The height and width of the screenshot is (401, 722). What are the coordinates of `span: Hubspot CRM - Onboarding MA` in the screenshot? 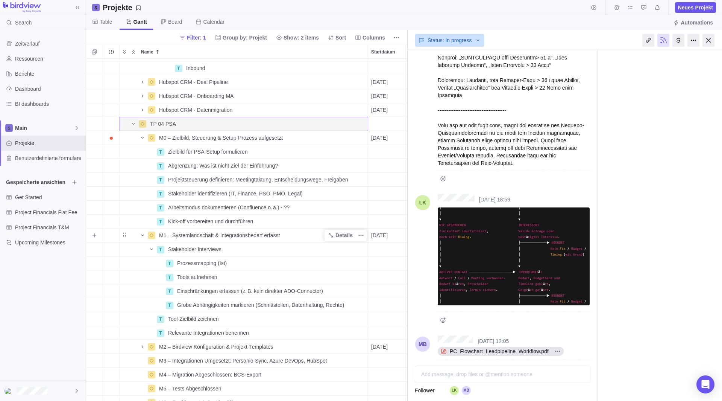 It's located at (196, 96).